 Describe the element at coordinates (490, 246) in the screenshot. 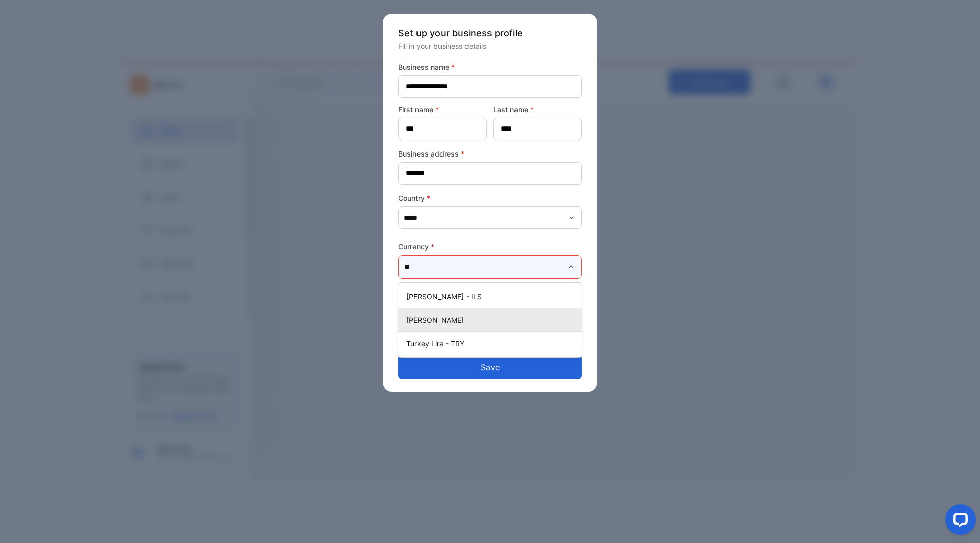

I see `label: Currency` at that location.